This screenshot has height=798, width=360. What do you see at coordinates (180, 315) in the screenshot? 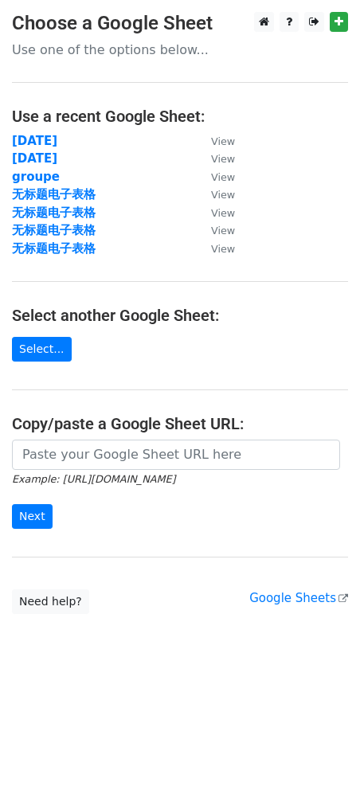
I see `h4: Select another Google Sheet:` at bounding box center [180, 315].